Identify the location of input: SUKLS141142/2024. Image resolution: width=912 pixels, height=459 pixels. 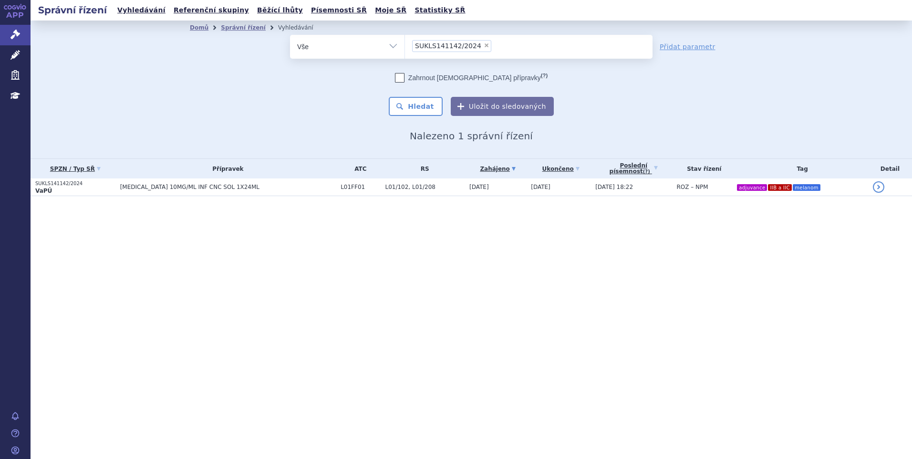
(496, 45).